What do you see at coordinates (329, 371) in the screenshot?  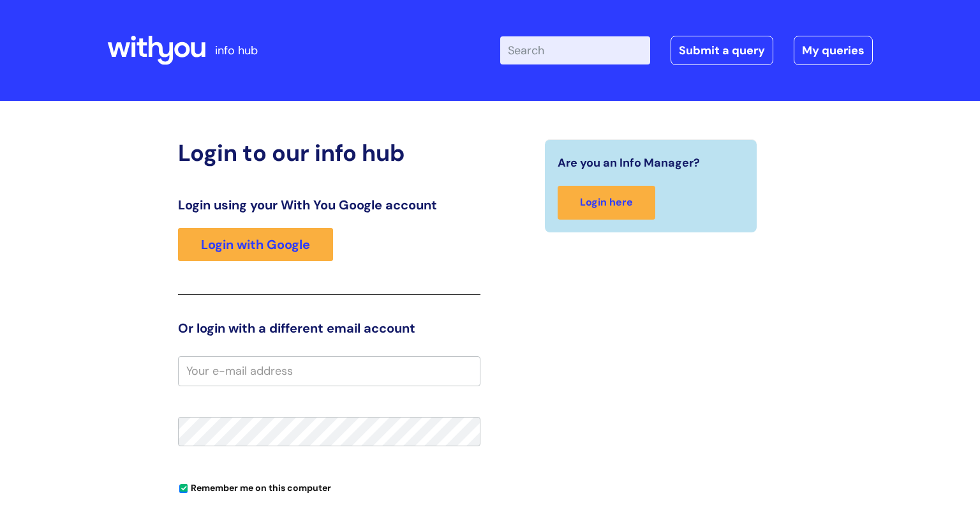 I see `input: Your e-mail address` at bounding box center [329, 371].